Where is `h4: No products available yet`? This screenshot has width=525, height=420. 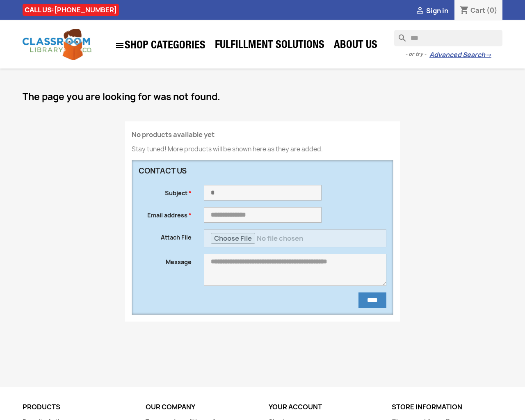 h4: No products available yet is located at coordinates (262, 135).